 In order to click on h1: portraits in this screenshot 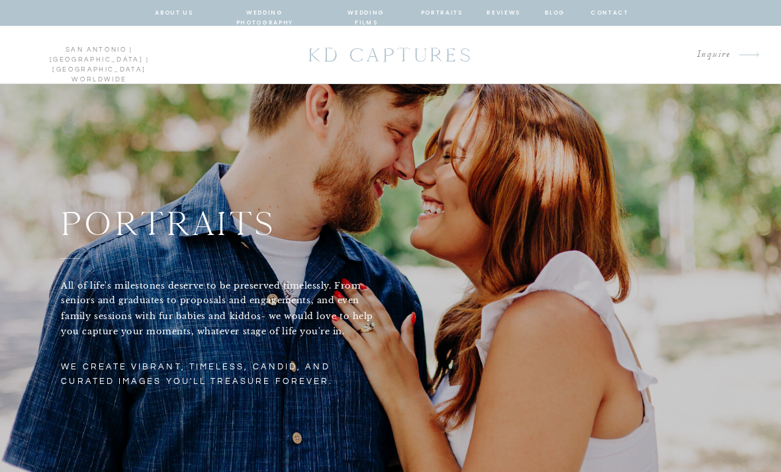, I will do `click(236, 223)`.